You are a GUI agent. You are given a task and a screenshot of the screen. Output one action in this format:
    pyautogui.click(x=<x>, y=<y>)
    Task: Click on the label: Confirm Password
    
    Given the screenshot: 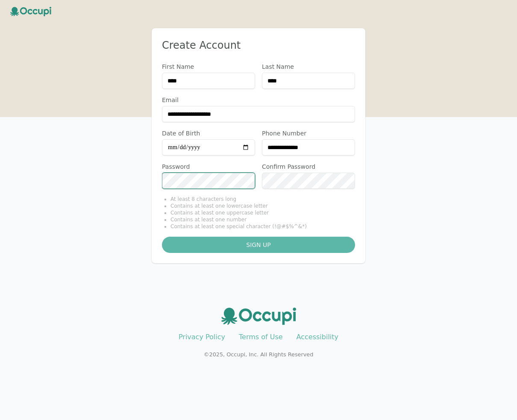 What is the action you would take?
    pyautogui.click(x=309, y=167)
    